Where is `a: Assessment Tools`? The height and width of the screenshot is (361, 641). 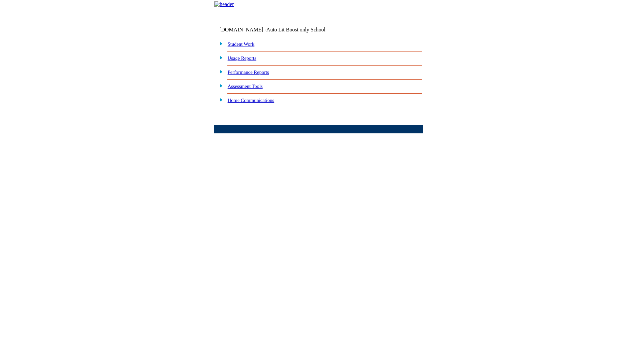 a: Assessment Tools is located at coordinates (245, 86).